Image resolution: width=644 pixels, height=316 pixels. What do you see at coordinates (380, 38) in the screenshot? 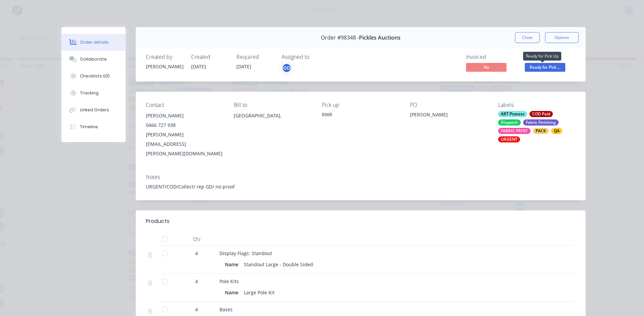
I see `span: Pickles Auctions` at bounding box center [380, 38].